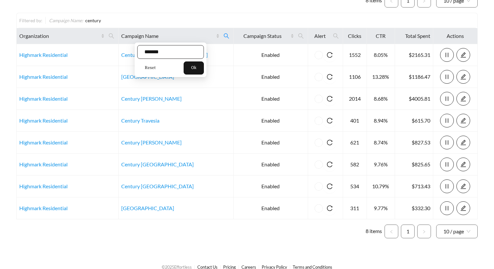 This screenshot has height=269, width=494. Describe the element at coordinates (414, 77) in the screenshot. I see `td: $1186.47` at that location.